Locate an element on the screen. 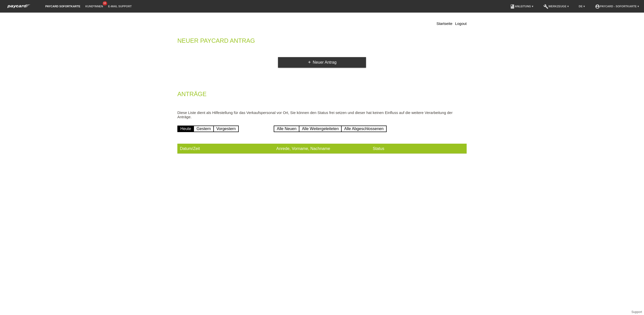 This screenshot has height=315, width=644. a: account_circlepaycard - Sofortkarte ▾ is located at coordinates (617, 6).